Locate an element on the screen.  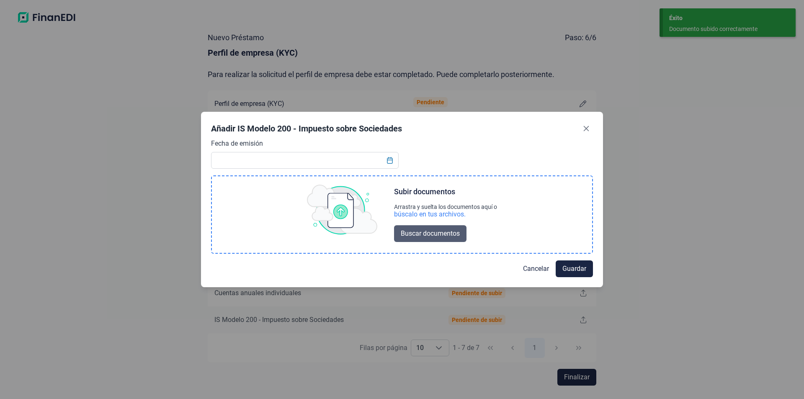
span: Cancelar is located at coordinates (536, 269).